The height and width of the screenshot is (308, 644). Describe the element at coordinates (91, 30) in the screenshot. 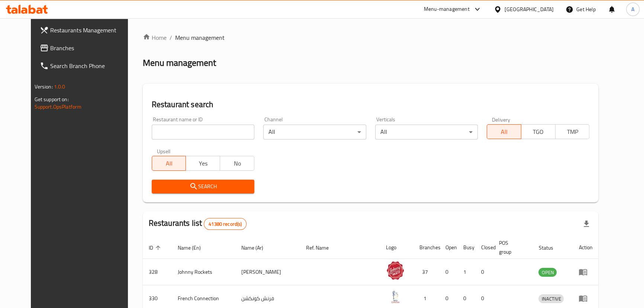

I see `span: Restaurants Management` at that location.